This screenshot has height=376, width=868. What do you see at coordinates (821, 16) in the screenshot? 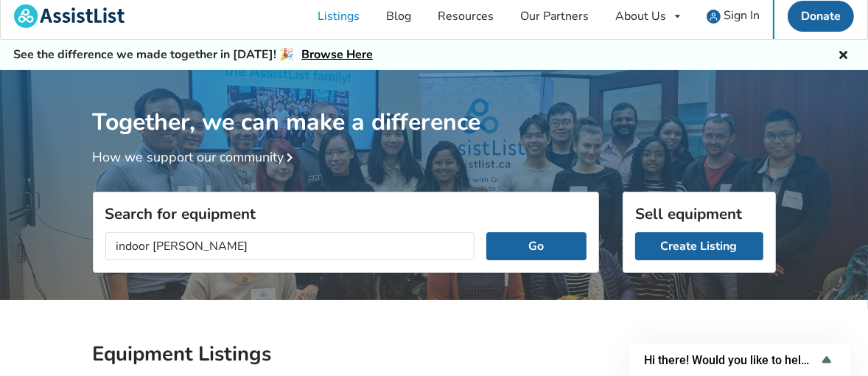
I see `a: Donate` at bounding box center [821, 16].